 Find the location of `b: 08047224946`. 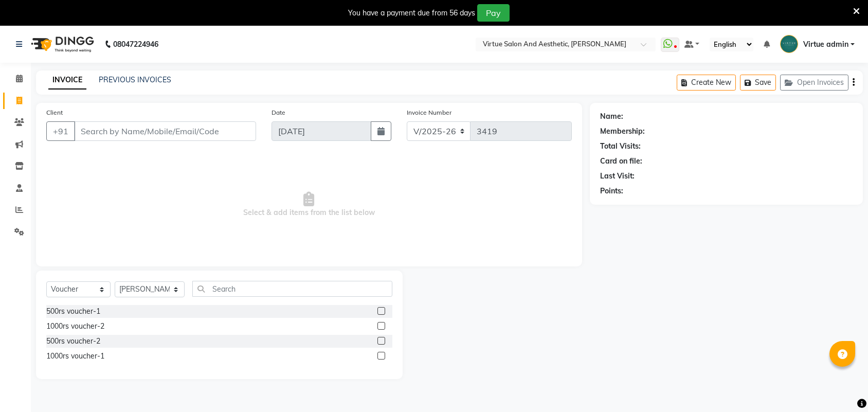

b: 08047224946 is located at coordinates (136, 45).